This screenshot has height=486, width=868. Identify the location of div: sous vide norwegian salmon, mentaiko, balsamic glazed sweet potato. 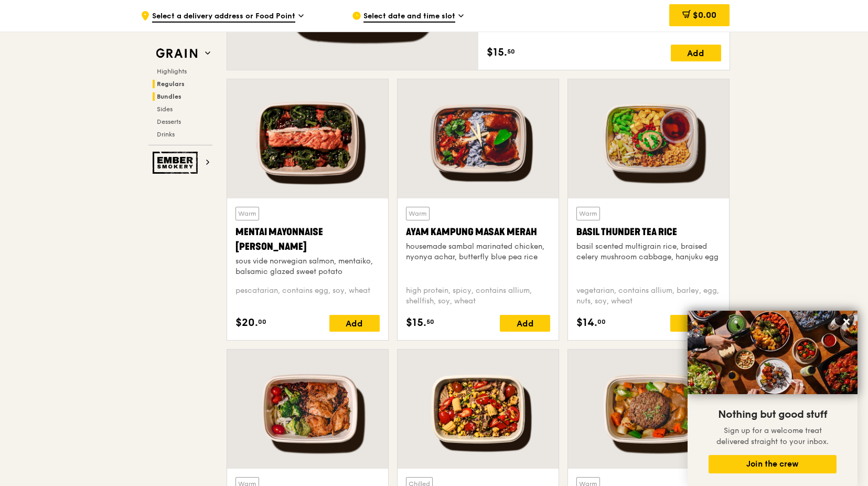
(307, 267).